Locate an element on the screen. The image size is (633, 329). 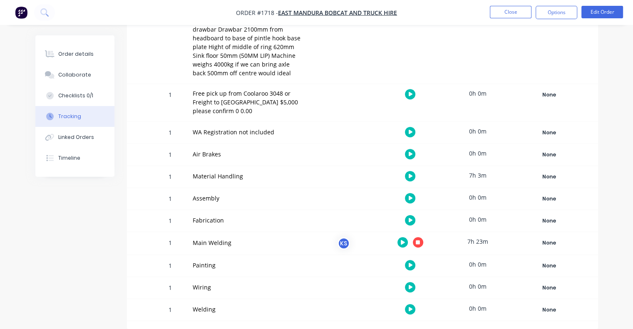
div: Tracking is located at coordinates (69, 116).